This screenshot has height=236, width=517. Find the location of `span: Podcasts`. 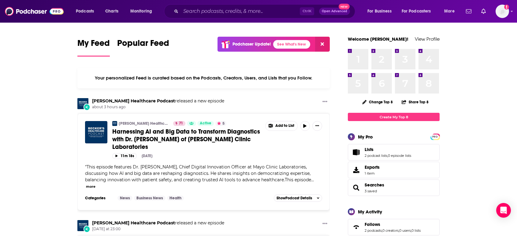

span: Podcasts is located at coordinates (85, 11).